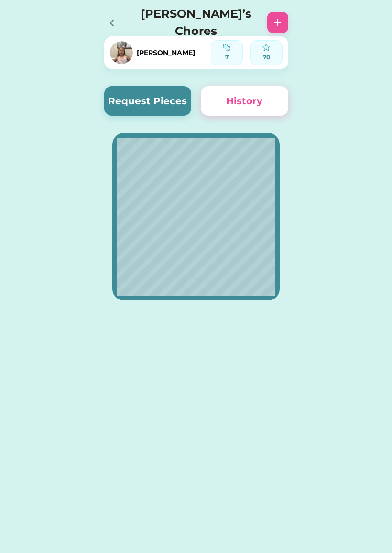  Describe the element at coordinates (148, 101) in the screenshot. I see `button: Request Pieces` at that location.